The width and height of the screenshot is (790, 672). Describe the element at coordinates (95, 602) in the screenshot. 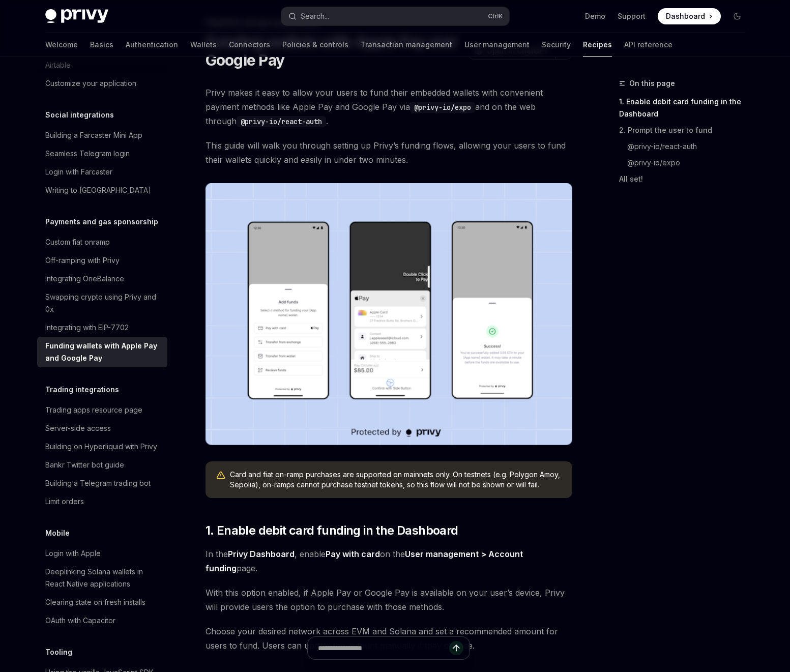

I see `div: Clearing state on fresh installs` at that location.